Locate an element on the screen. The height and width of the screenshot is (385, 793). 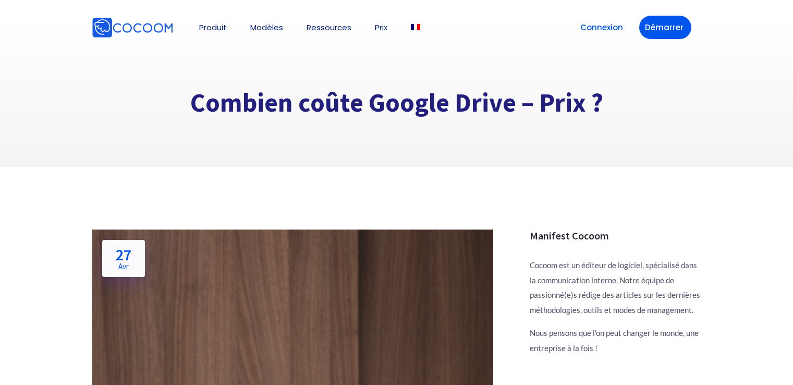
a: 27Avr is located at coordinates (123, 258).